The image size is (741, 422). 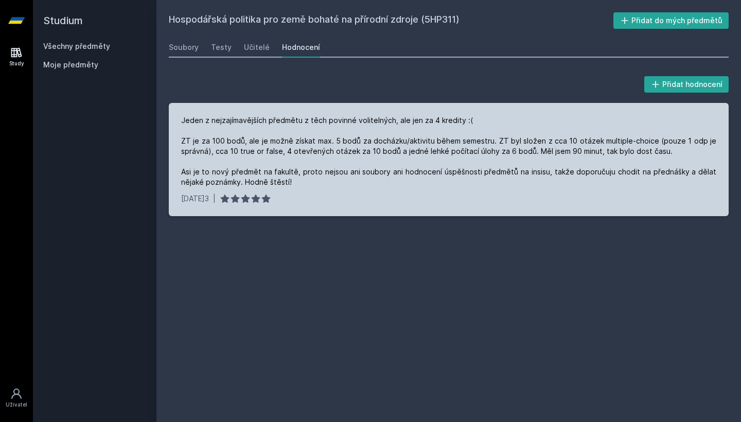 What do you see at coordinates (449, 151) in the screenshot?
I see `div: Jeden z nejzajímavějších předmětu z těch povinné volitelných, ale jen za 4 kredity :( ZT je za 10...` at bounding box center [449, 151].